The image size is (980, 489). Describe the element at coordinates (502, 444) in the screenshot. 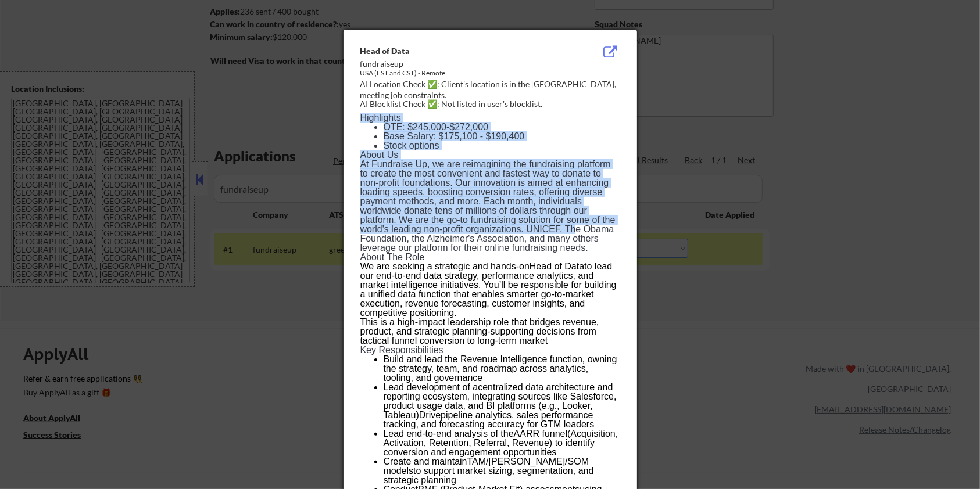

I see `li: Lead end-to-end analysis of the (Acquisition, Activation, Retention, Referral, Revenue) to identi...` at that location.